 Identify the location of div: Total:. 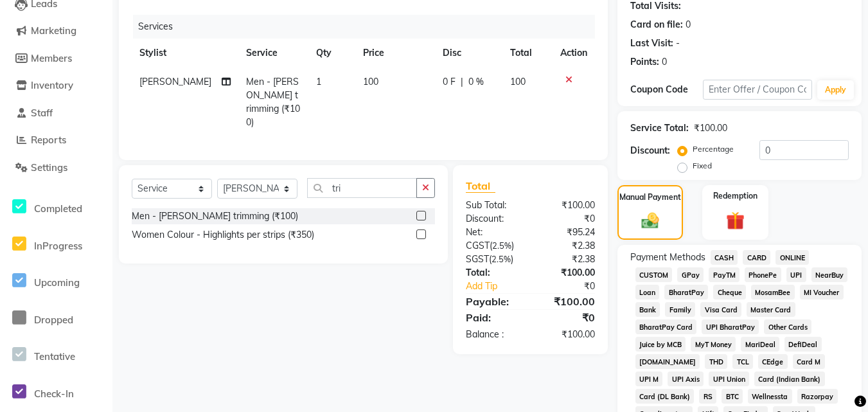
(493, 273).